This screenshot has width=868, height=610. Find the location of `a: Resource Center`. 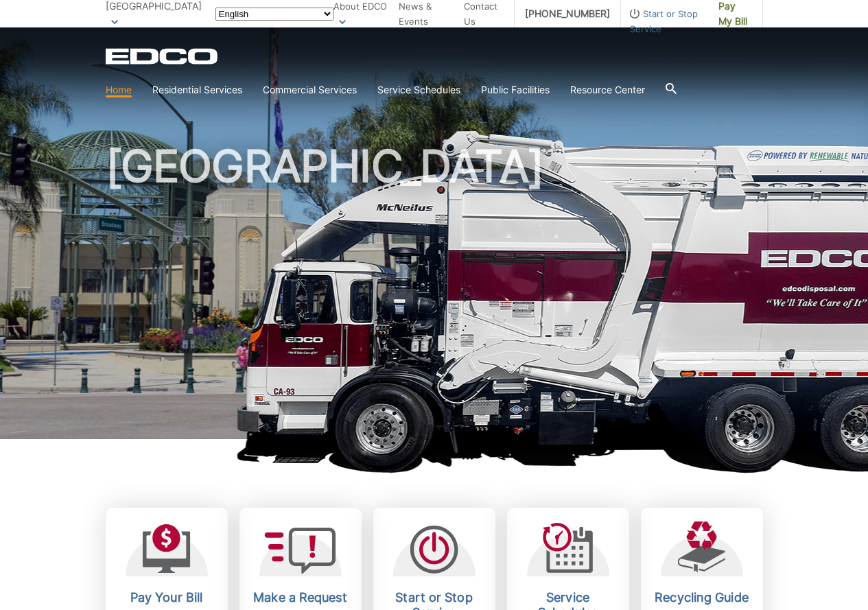

a: Resource Center is located at coordinates (607, 90).